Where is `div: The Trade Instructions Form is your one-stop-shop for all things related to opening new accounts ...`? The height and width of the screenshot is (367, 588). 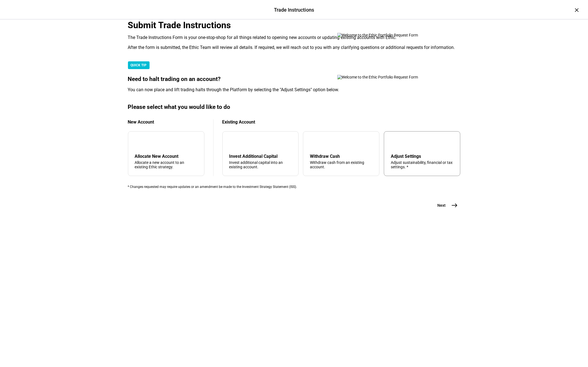
div: The Trade Instructions Form is your one-stop-shop for all things related to opening new accounts ... is located at coordinates (294, 37).